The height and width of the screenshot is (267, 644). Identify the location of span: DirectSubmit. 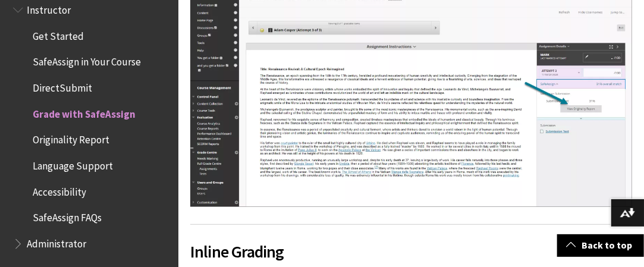
(63, 85).